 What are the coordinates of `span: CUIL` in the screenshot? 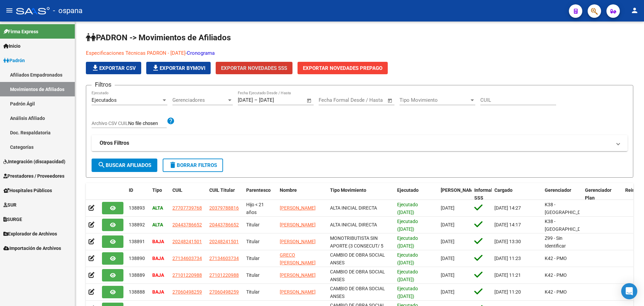 It's located at (178, 190).